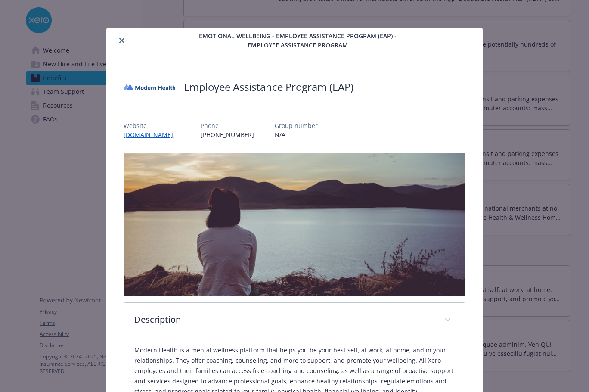 The width and height of the screenshot is (589, 392). Describe the element at coordinates (227, 125) in the screenshot. I see `p: Phone` at that location.